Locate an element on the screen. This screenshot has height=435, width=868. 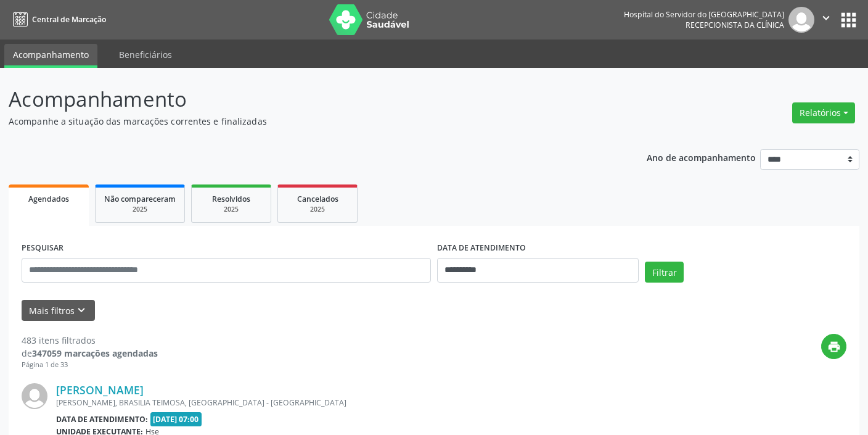
button: Filtrar is located at coordinates (664, 272).